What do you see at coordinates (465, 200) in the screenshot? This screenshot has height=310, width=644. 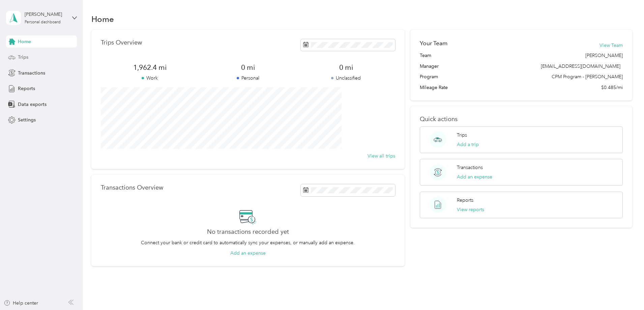 I see `p: Reports` at bounding box center [465, 200].